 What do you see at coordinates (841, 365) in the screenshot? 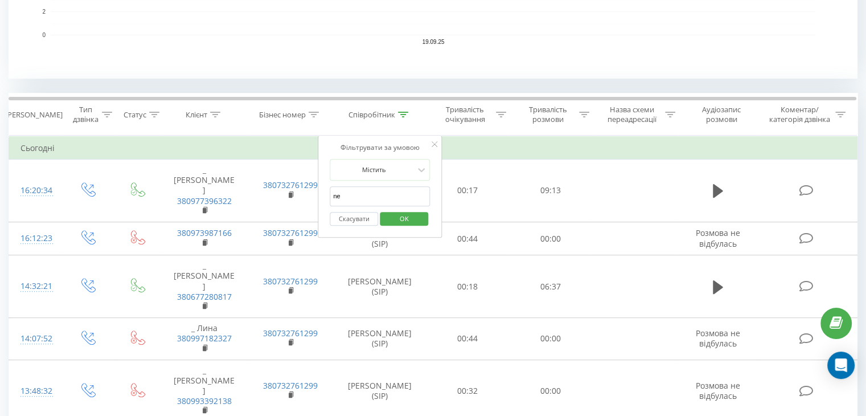
I see `div: Open Intercom Messenger` at bounding box center [841, 365].